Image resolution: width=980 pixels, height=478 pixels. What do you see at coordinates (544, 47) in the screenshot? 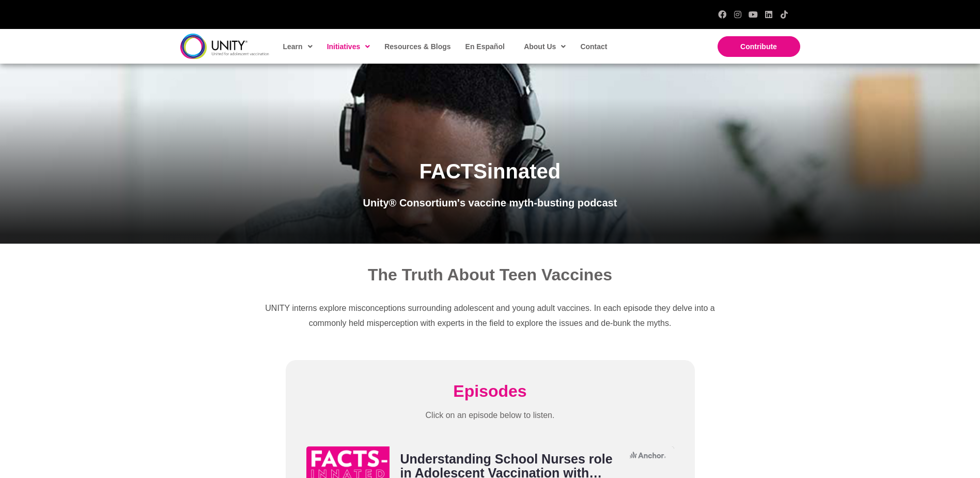
I see `a: About Us` at bounding box center [544, 47].